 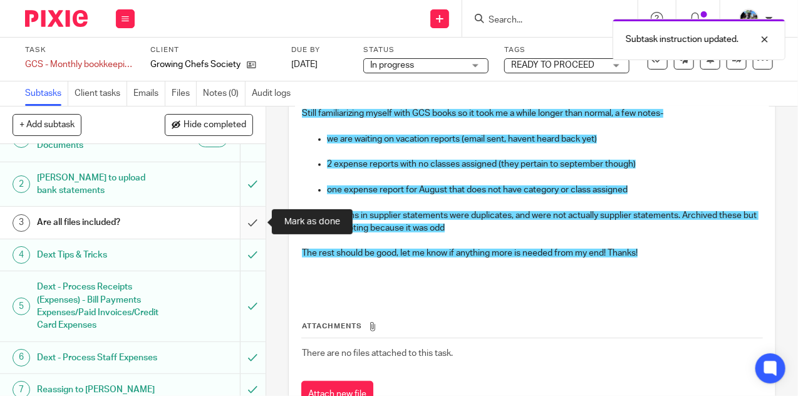 I want to click on div: 2, so click(x=21, y=184).